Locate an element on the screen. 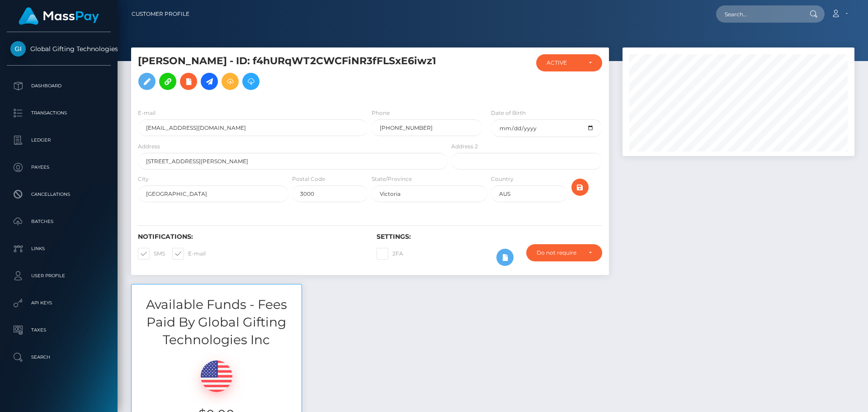 The height and width of the screenshot is (412, 868). a: Ledger is located at coordinates (58, 140).